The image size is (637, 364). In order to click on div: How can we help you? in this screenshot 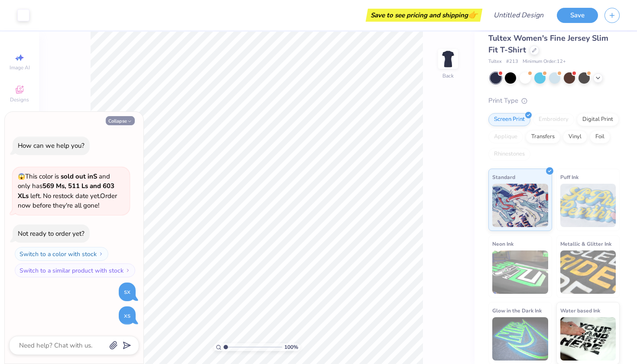, I will do `click(51, 145)`.